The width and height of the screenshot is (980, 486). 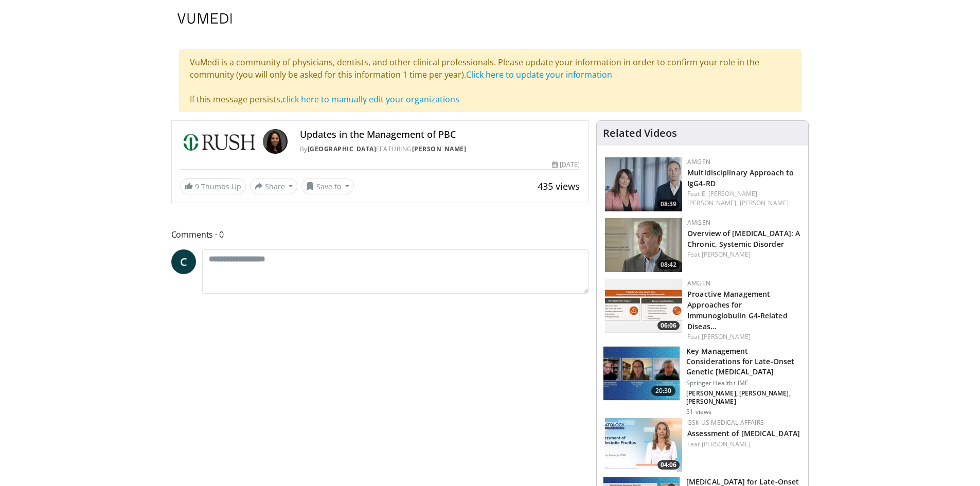 What do you see at coordinates (440, 149) in the screenshot?
I see `div: By FEATURING` at bounding box center [440, 149].